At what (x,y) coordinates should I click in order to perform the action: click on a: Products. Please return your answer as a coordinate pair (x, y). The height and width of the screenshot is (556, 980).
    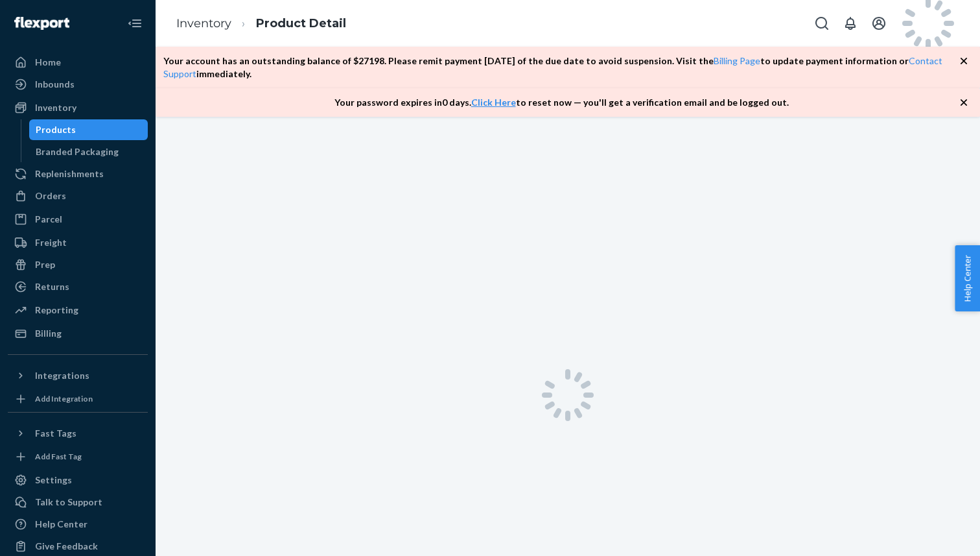
    Looking at the image, I should click on (89, 130).